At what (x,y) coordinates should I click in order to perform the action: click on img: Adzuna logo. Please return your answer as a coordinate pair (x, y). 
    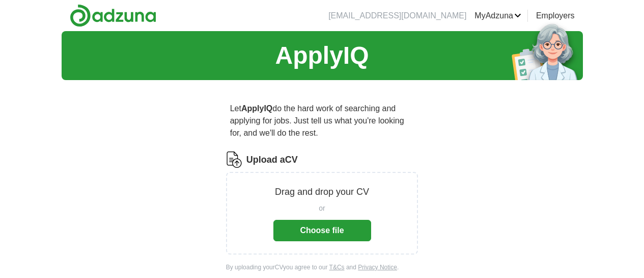
    Looking at the image, I should click on (113, 15).